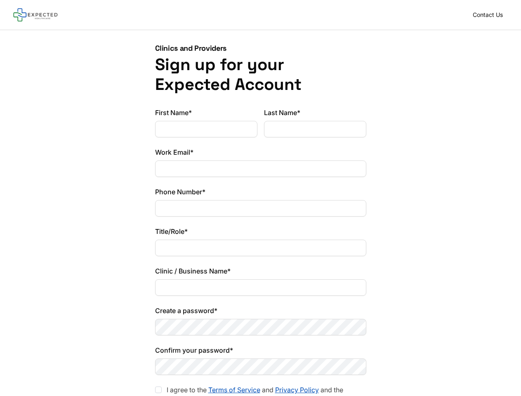  I want to click on a: Contact Us, so click(488, 15).